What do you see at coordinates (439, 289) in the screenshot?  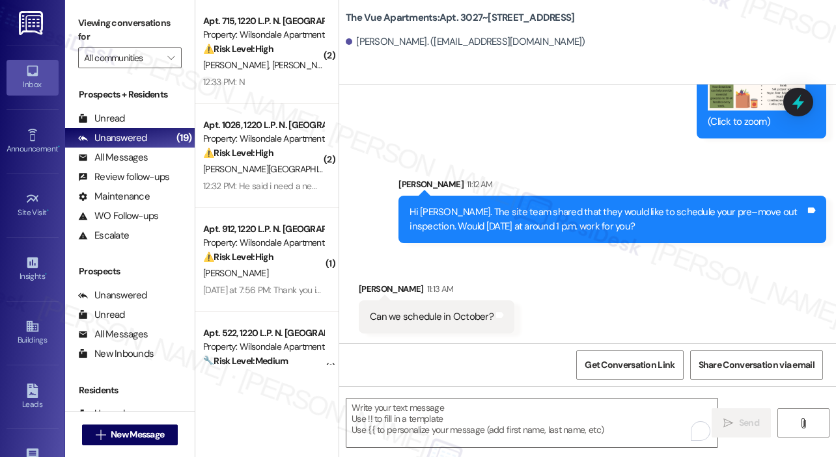 I see `div: 11:13 AM` at bounding box center [439, 289].